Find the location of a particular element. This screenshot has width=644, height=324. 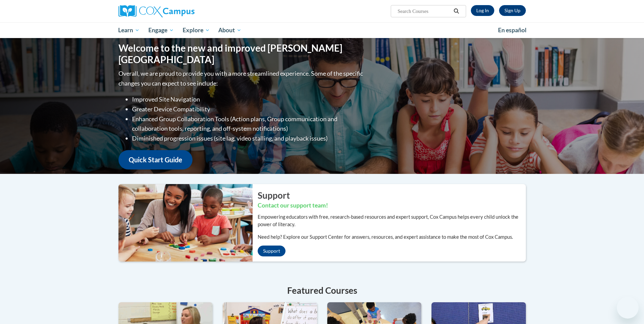

h4: Featured Courses is located at coordinates (322, 291).